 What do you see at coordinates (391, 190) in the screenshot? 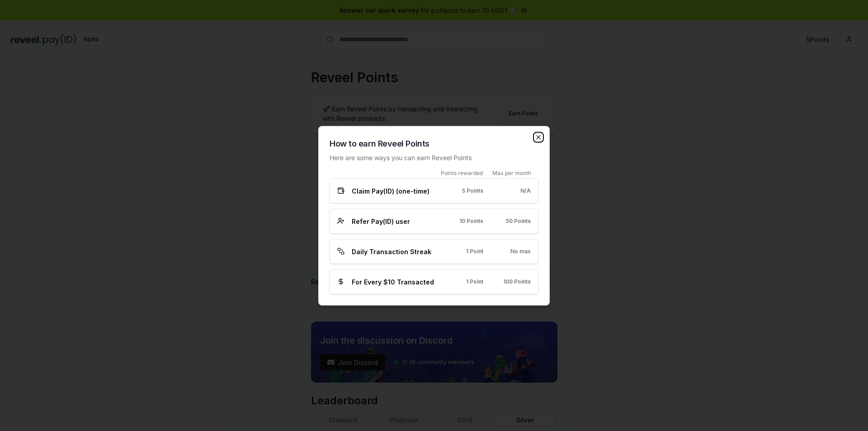
I see `span: Claim Pay(ID) (one-time)` at bounding box center [391, 190].